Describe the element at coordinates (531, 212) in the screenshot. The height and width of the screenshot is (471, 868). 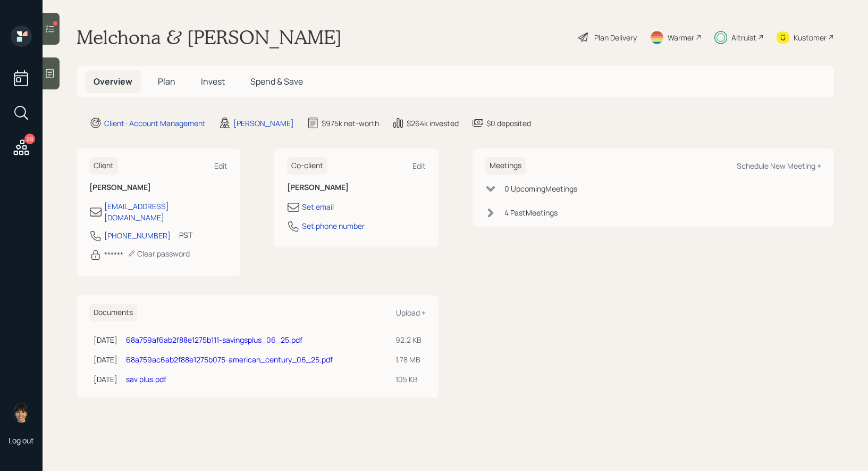
I see `div: 4 Past Meeting s` at that location.